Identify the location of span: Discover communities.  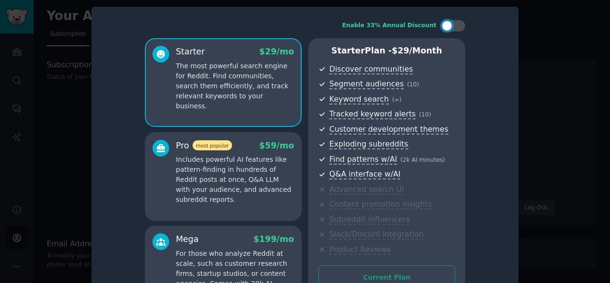
(371, 69).